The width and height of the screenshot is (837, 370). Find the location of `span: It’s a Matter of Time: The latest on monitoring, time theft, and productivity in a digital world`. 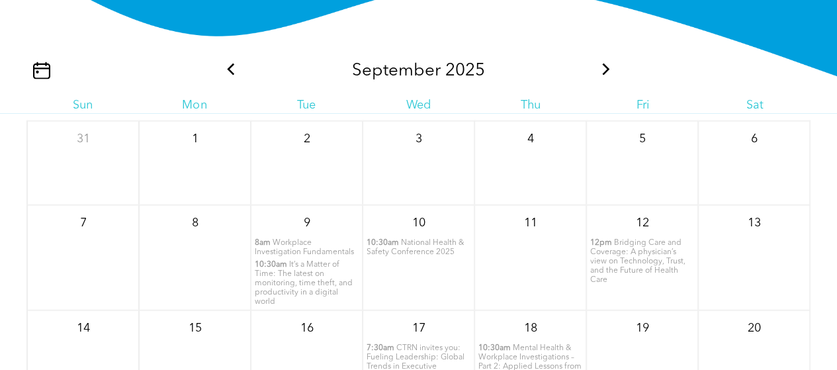

span: It’s a Matter of Time: The latest on monitoring, time theft, and productivity in a digital world is located at coordinates (304, 283).